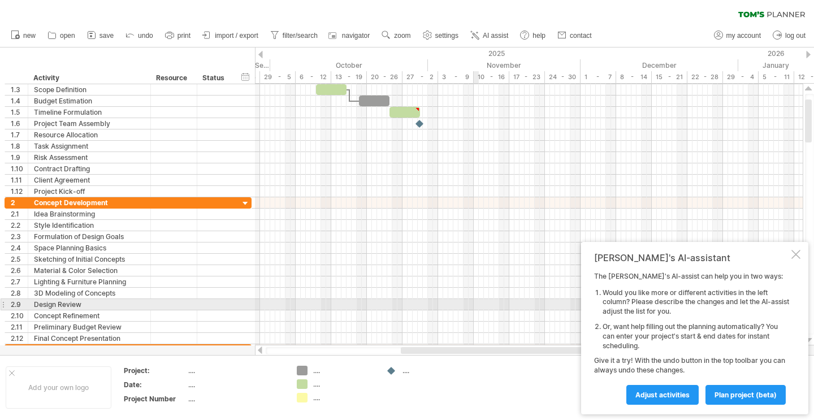 This screenshot has width=814, height=420. Describe the element at coordinates (89, 282) in the screenshot. I see `div: Lighting & Furniture Planning` at that location.